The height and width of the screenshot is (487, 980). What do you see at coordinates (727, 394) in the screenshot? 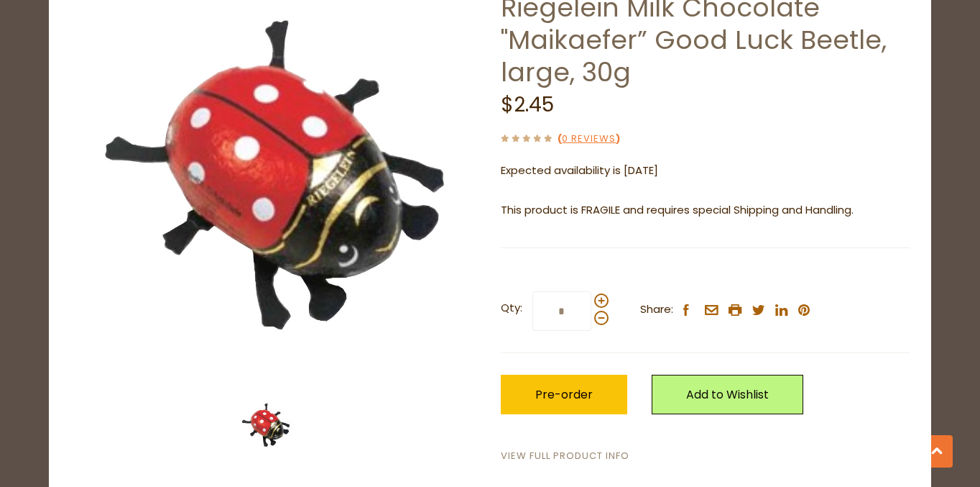
I see `a: Add to Wishlist` at bounding box center [727, 394].